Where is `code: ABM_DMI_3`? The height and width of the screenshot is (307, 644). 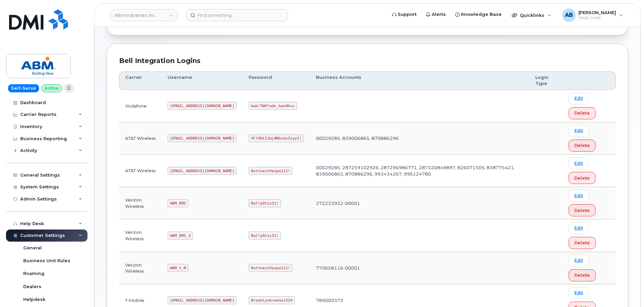 code: ABM_DMI_3 is located at coordinates (180, 236).